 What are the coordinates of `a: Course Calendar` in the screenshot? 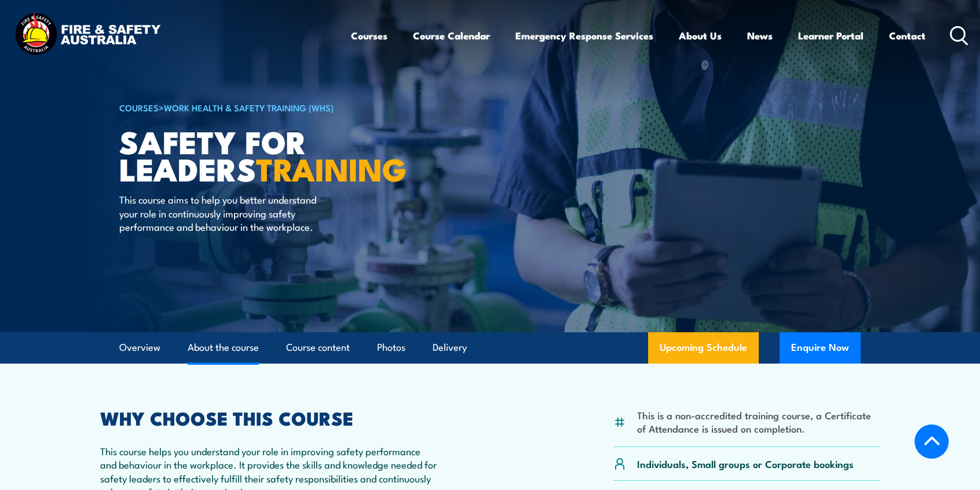 It's located at (451, 35).